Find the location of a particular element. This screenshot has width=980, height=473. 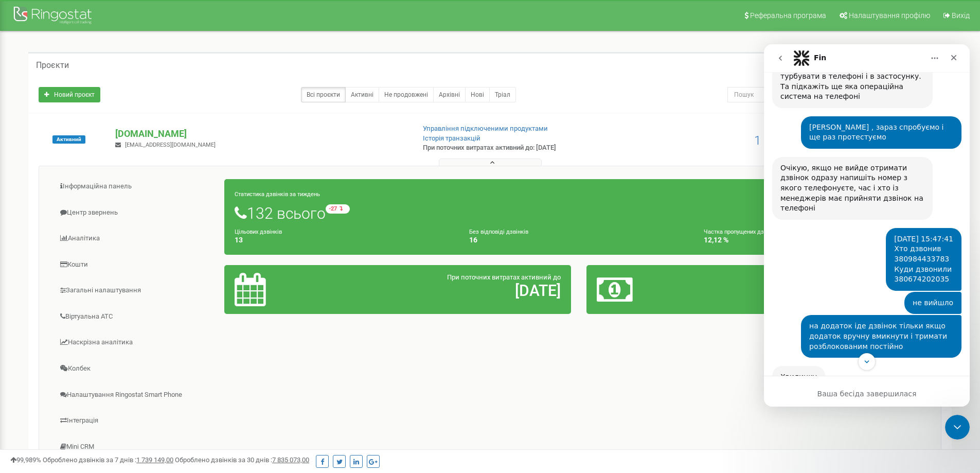

img: Profile image for Fin is located at coordinates (37, 14).